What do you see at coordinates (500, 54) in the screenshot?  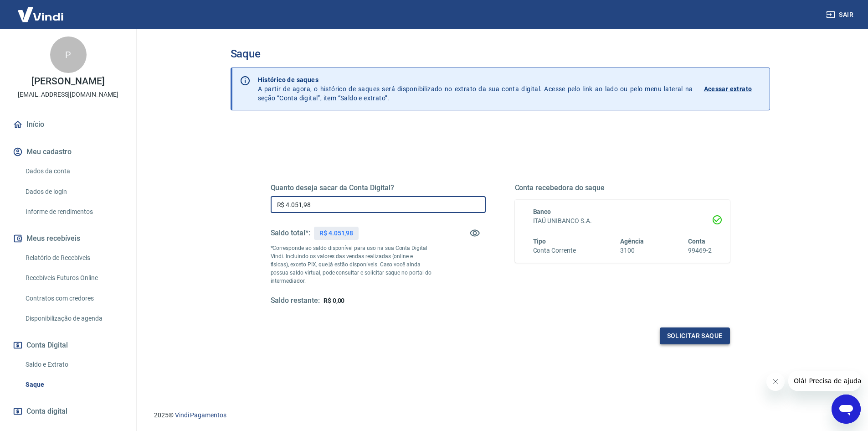 I see `h3: Saque` at bounding box center [500, 54].